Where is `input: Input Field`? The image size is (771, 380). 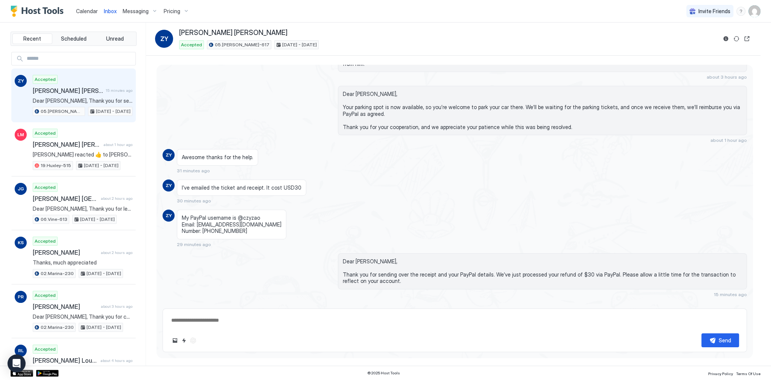
input: Input Field is located at coordinates (79, 59).